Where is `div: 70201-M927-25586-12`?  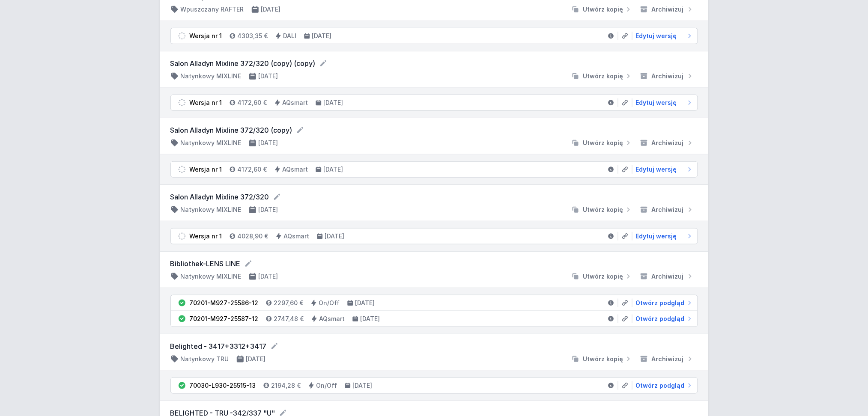
div: 70201-M927-25586-12 is located at coordinates (224, 302).